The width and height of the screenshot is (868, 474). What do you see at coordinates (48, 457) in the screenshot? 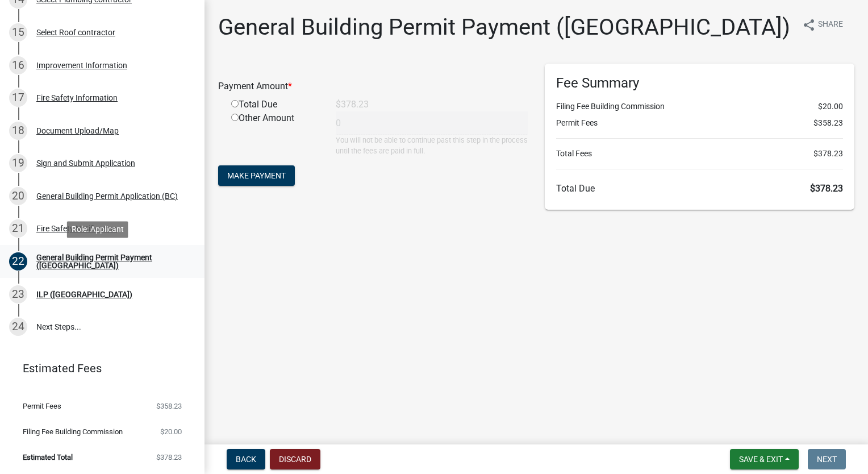
I see `span: Estimated Total` at bounding box center [48, 457].